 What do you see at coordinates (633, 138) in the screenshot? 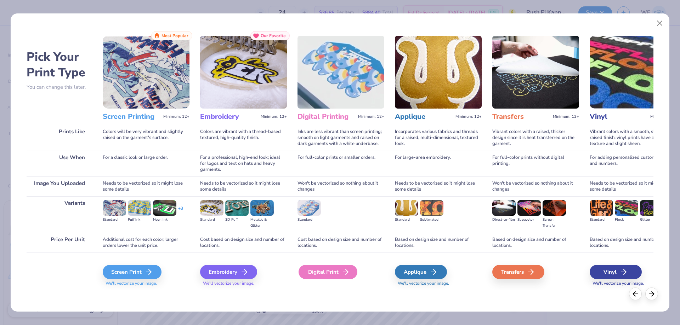
I see `div: Vibrant colors with a smooth, slightly raised finish; vinyl prints have a consistent texture and ...` at bounding box center [633, 138].